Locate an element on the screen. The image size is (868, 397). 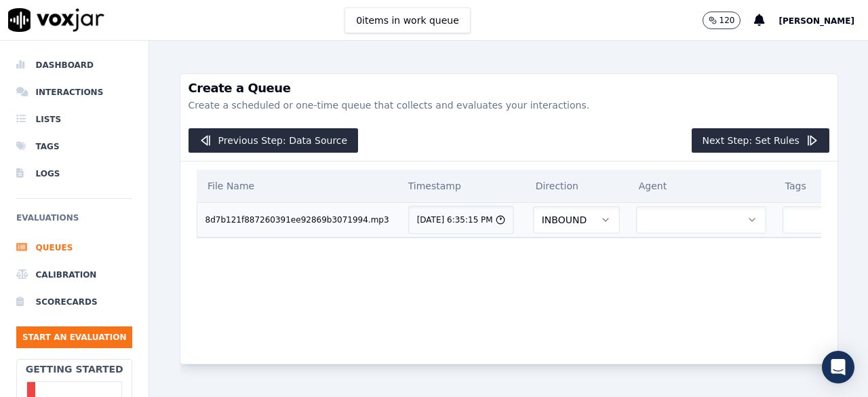
a: Calibration is located at coordinates (74, 275).